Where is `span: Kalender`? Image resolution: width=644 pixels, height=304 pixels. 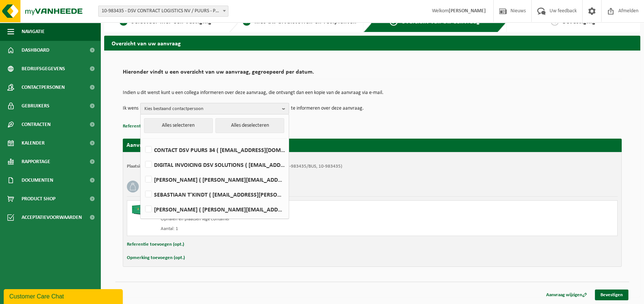
span: Kalender is located at coordinates (33, 143).